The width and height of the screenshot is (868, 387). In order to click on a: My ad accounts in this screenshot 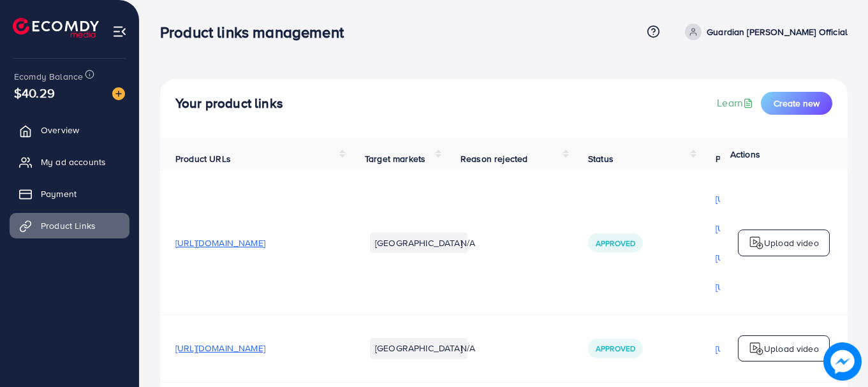, I will do `click(69, 162)`.